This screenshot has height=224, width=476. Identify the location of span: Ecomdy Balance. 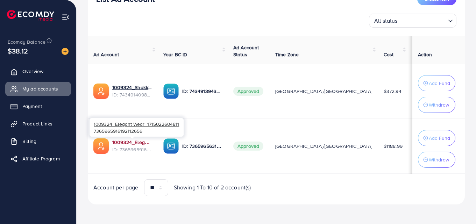
(27, 42).